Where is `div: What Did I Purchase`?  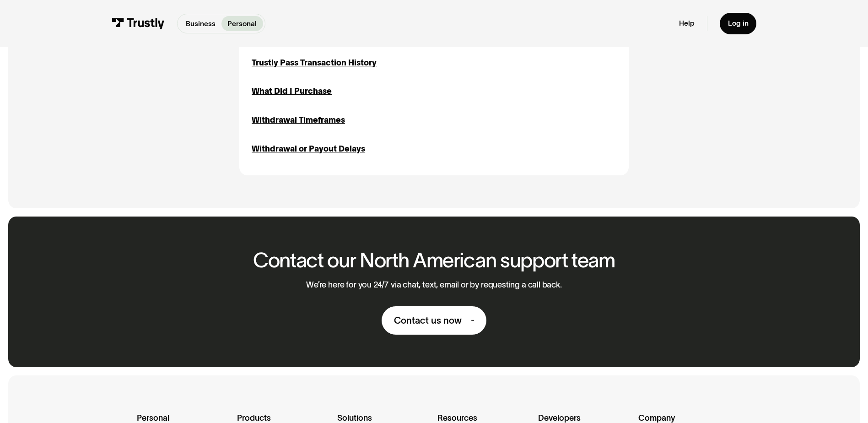
div: What Did I Purchase is located at coordinates (292, 91).